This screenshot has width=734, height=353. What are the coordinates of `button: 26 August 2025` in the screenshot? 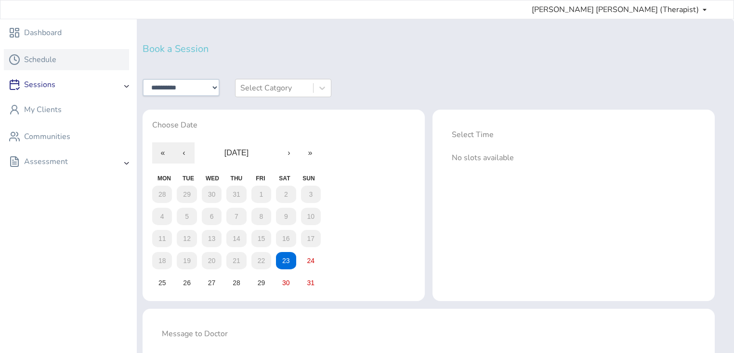 It's located at (186, 283).